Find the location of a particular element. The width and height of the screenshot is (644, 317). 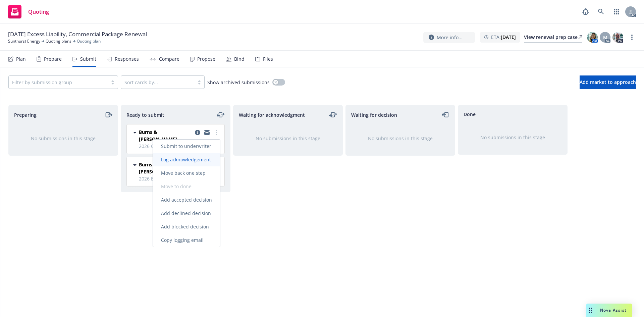

span: Waiting for acknowledgment is located at coordinates (272, 115).